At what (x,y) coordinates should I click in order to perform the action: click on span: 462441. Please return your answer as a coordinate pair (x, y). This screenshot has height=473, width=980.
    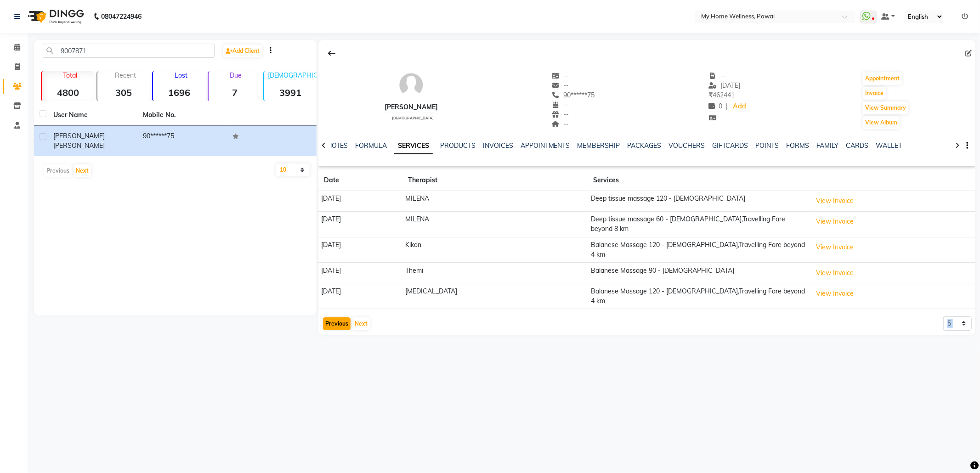
    Looking at the image, I should click on (721, 95).